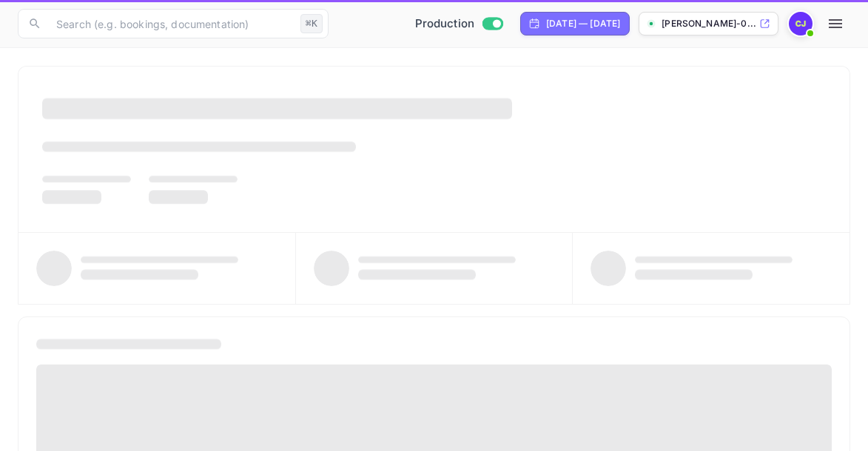 This screenshot has width=868, height=451. What do you see at coordinates (575, 24) in the screenshot?
I see `div: Click to change the date range period` at bounding box center [575, 24].